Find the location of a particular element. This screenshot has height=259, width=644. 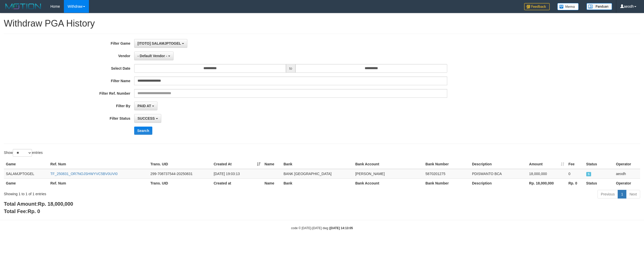

th: Rp. 0 is located at coordinates (575, 183).